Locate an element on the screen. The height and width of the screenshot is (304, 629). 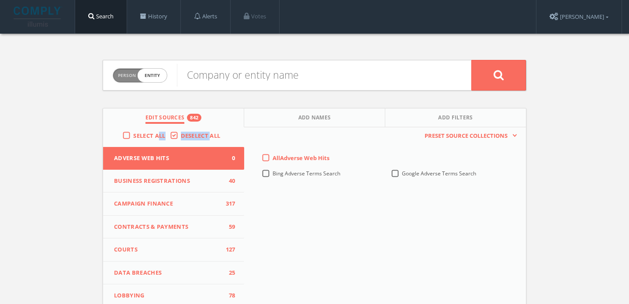
span: 25 is located at coordinates (229, 273).